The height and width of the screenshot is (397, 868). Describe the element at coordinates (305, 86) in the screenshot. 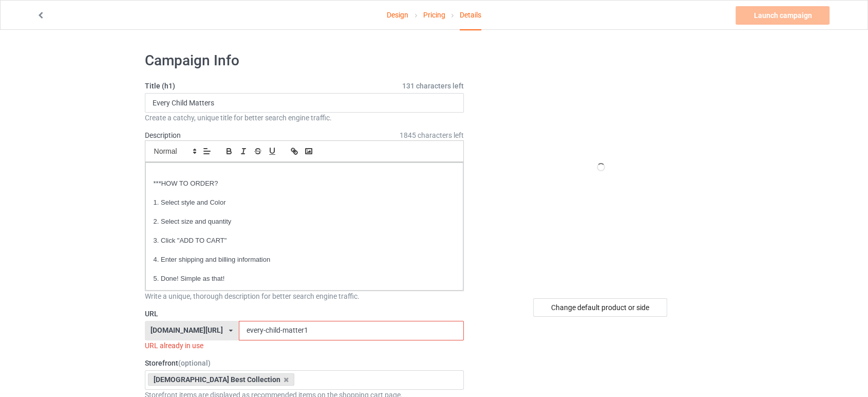

I see `label: Title (h1)` at that location.